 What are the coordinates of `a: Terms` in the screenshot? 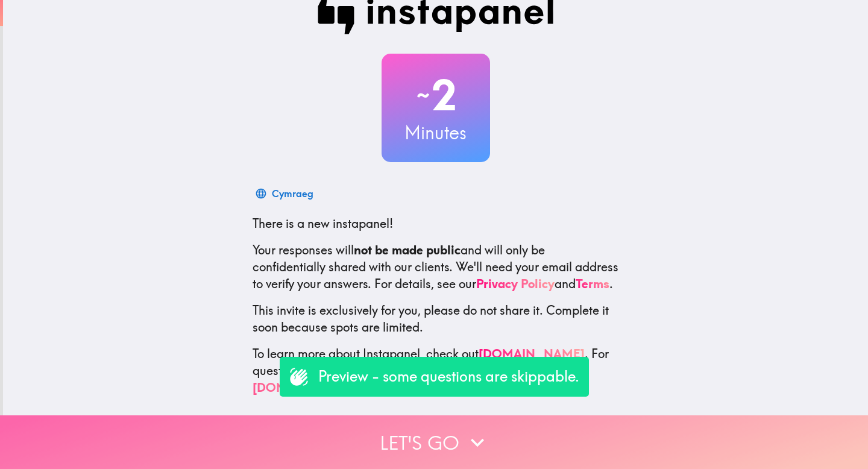 It's located at (593, 283).